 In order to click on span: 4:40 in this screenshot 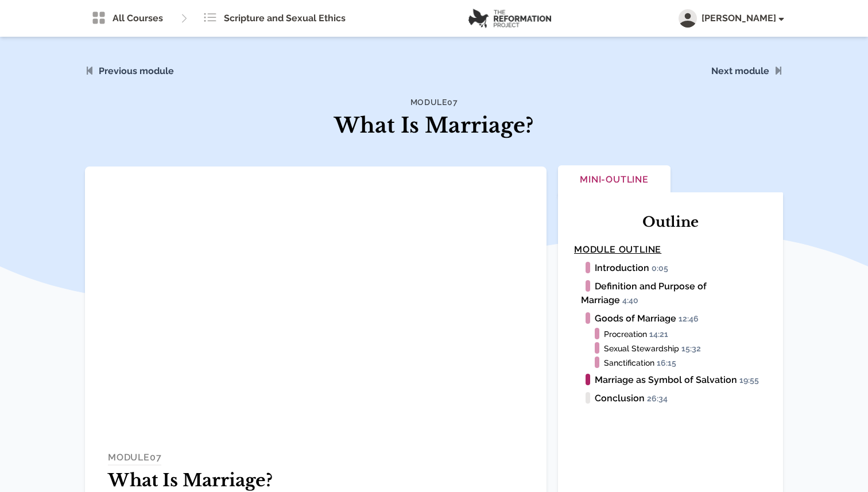, I will do `click(633, 301)`.